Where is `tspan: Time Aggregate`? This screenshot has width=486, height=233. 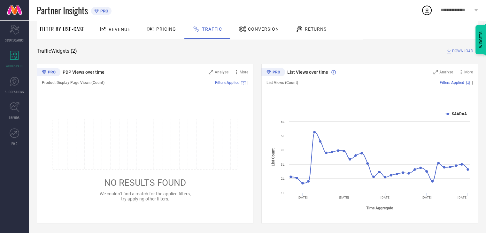 tspan: Time Aggregate is located at coordinates (379, 208).